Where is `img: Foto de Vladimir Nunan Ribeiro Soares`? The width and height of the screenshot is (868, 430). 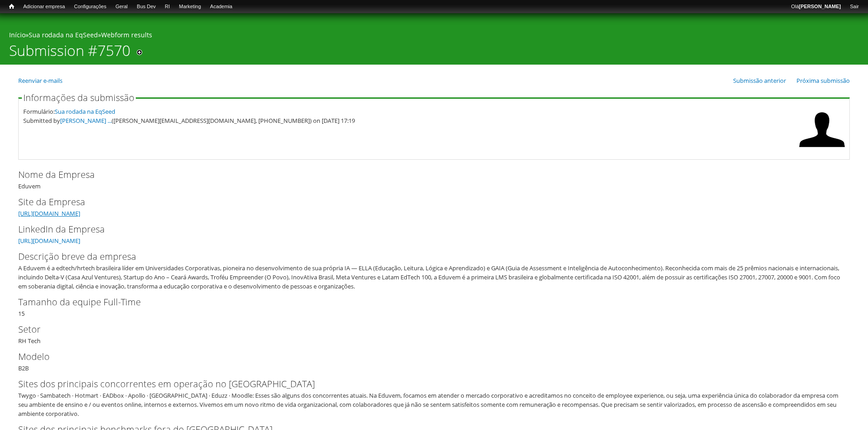 img: Foto de Vladimir Nunan Ribeiro Soares is located at coordinates (822, 130).